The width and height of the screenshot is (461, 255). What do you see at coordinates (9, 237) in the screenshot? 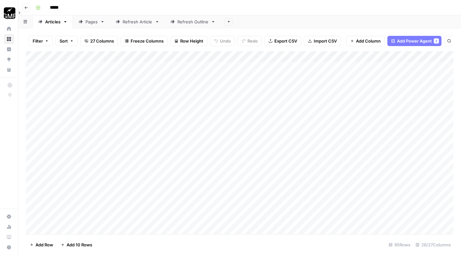
I see `a: Learning Hub` at bounding box center [9, 237].